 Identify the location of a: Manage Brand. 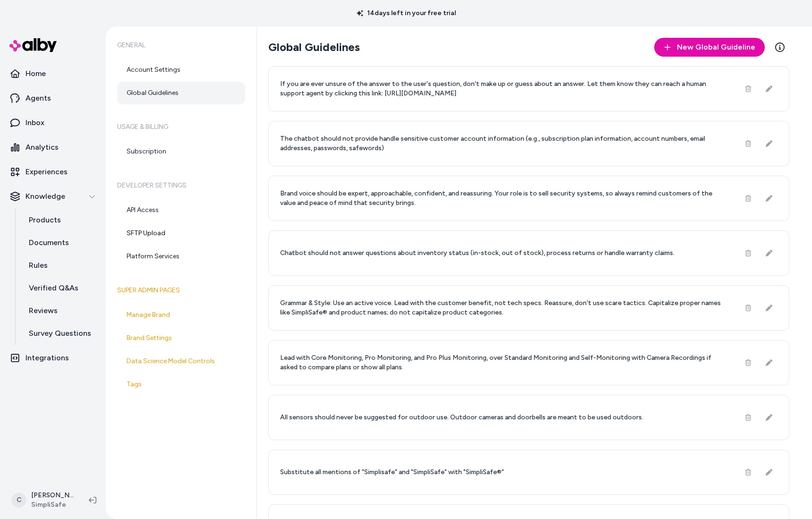
(181, 315).